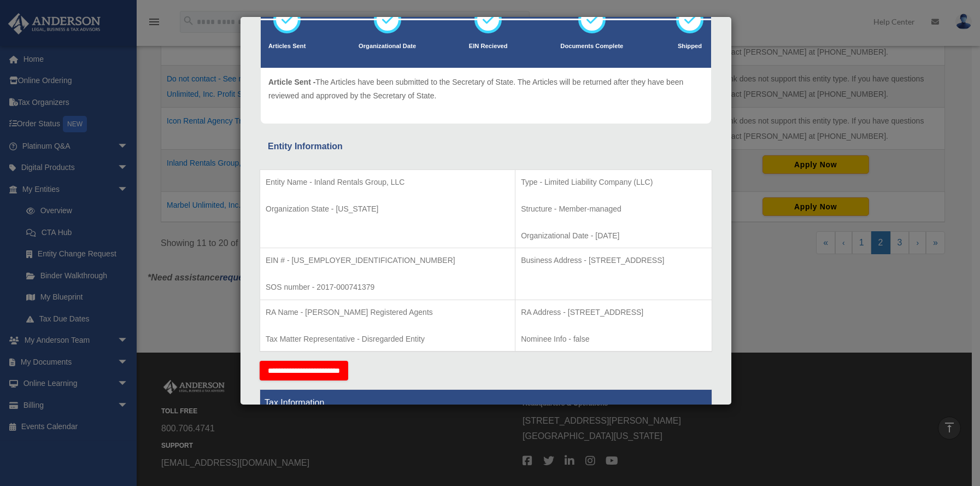  Describe the element at coordinates (486, 403) in the screenshot. I see `th: Tax Information` at that location.